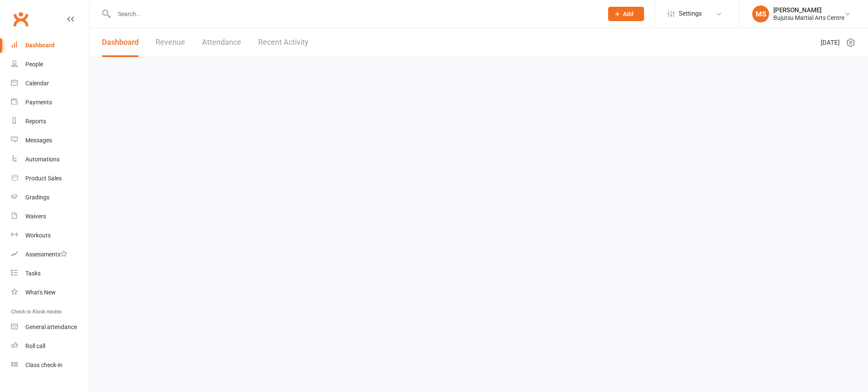 The height and width of the screenshot is (392, 868). What do you see at coordinates (35, 346) in the screenshot?
I see `div: Roll call` at bounding box center [35, 346].